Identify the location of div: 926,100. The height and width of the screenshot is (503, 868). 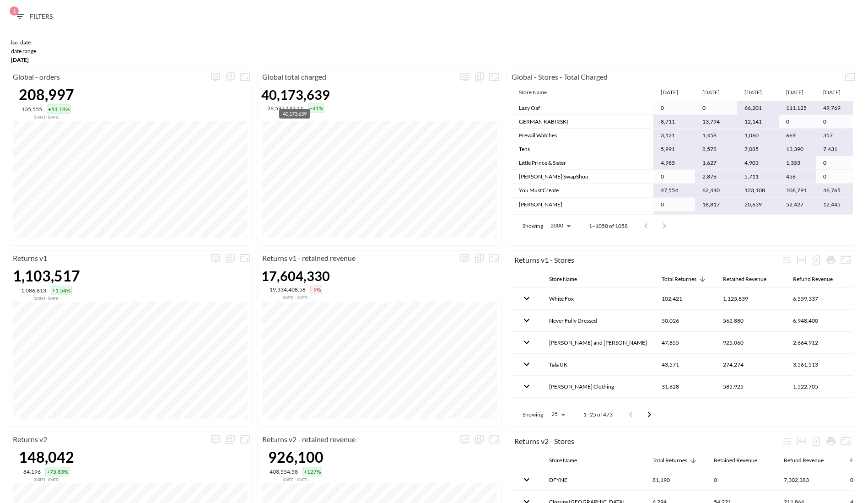
(295, 457).